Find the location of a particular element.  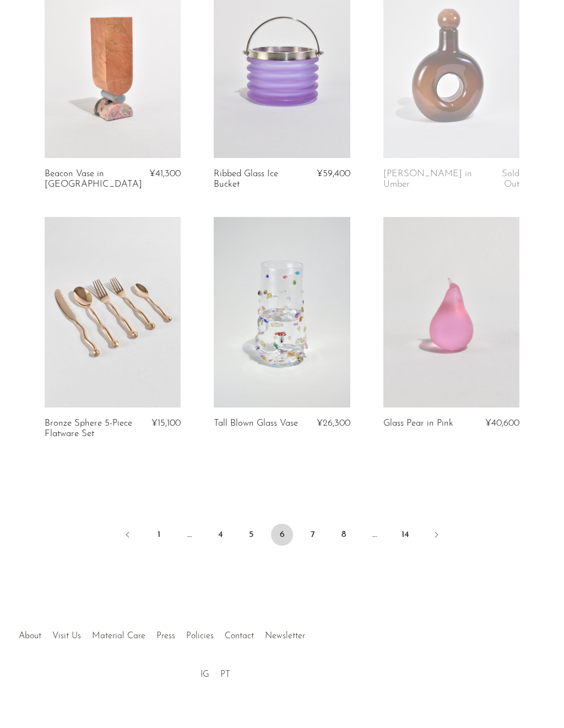

a: Press is located at coordinates (166, 636).